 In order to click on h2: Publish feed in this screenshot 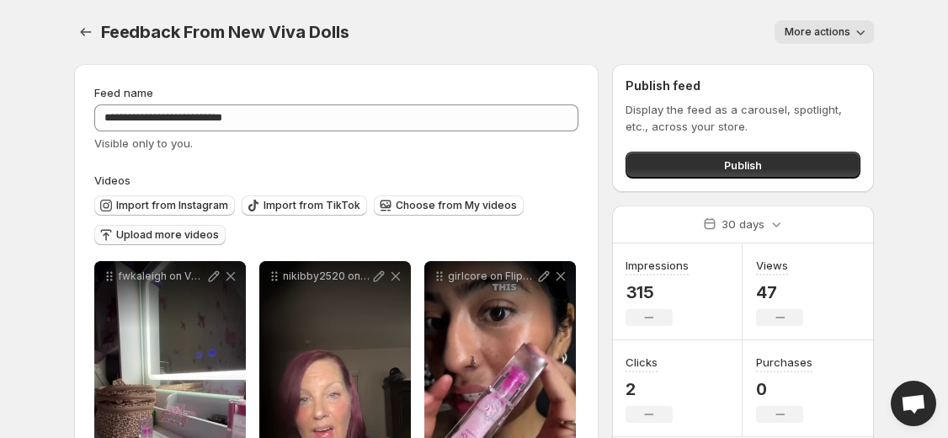, I will do `click(742, 86)`.